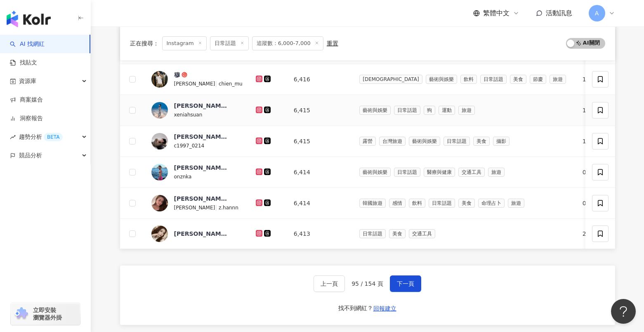  Describe the element at coordinates (385, 308) in the screenshot. I see `button: 回報建立` at that location.